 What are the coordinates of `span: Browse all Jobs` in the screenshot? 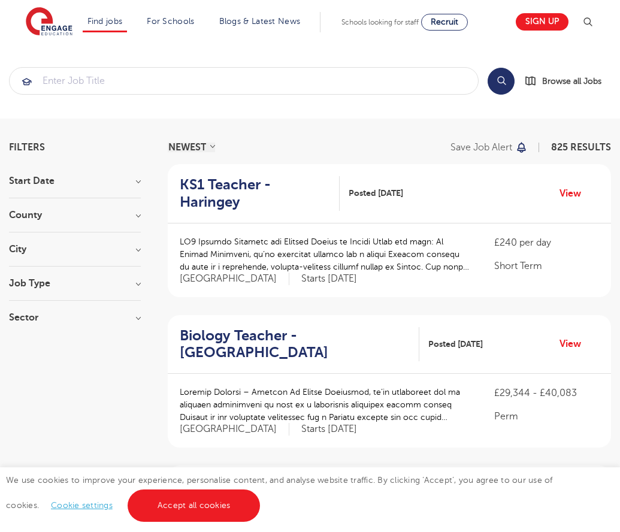 It's located at (571, 81).